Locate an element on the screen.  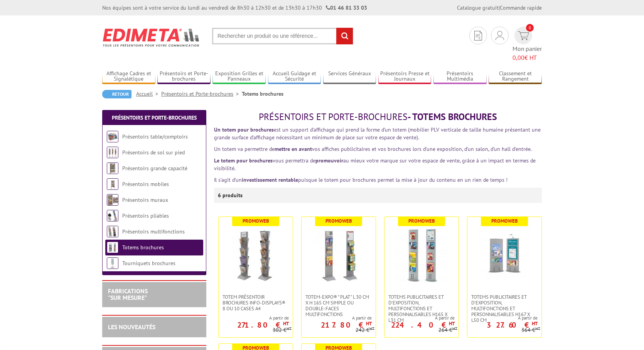
img: Présentoirs pliables is located at coordinates (113, 216).